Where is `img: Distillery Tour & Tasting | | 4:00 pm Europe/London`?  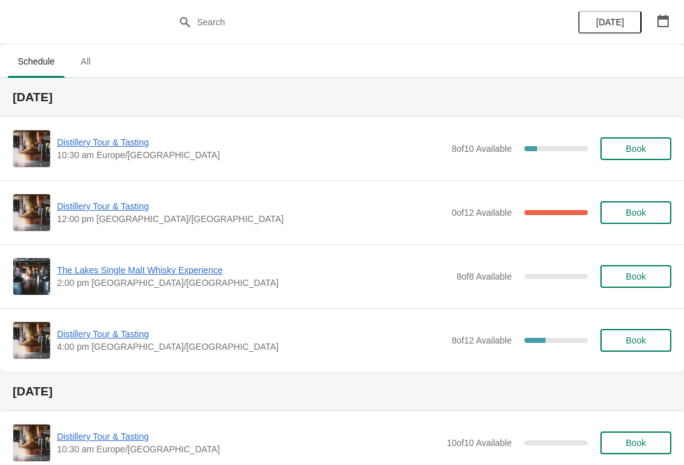
img: Distillery Tour & Tasting | | 4:00 pm Europe/London is located at coordinates (32, 341).